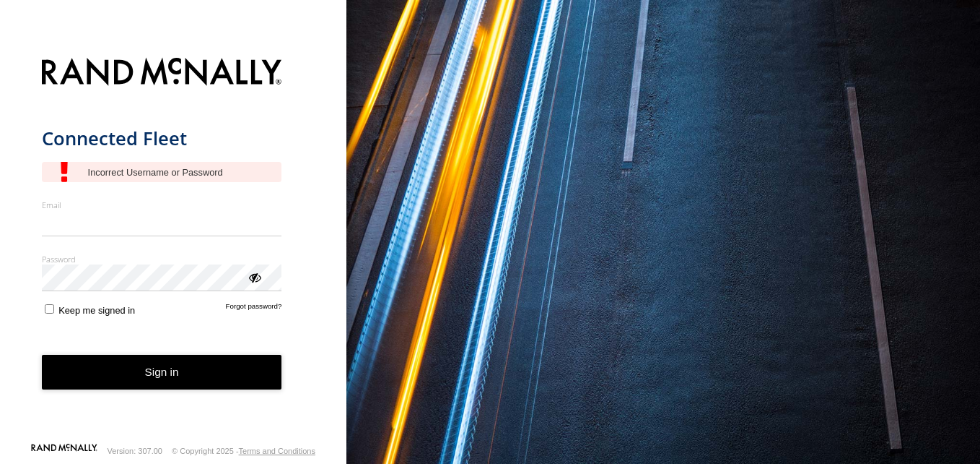  I want to click on h1: Connected Fleet, so click(161, 138).